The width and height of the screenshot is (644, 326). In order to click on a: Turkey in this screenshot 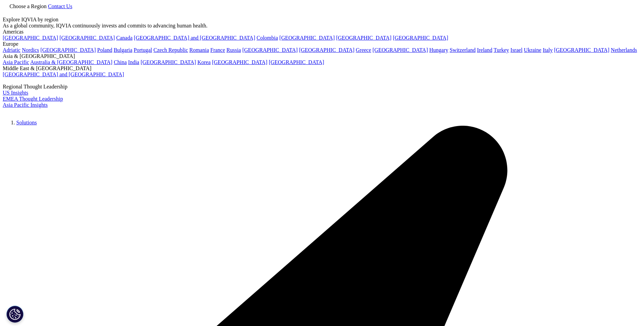, I will do `click(501, 50)`.